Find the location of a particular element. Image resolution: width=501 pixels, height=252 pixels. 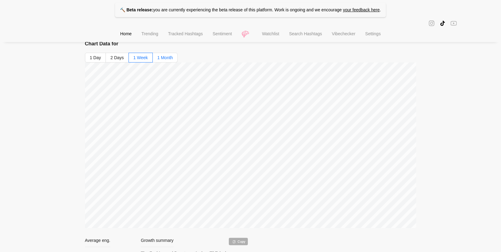

span: Tracked Hashtags is located at coordinates (185, 34).